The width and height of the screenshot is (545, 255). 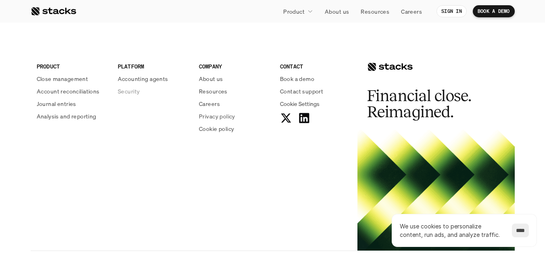 What do you see at coordinates (294, 11) in the screenshot?
I see `p: Product` at bounding box center [294, 11].